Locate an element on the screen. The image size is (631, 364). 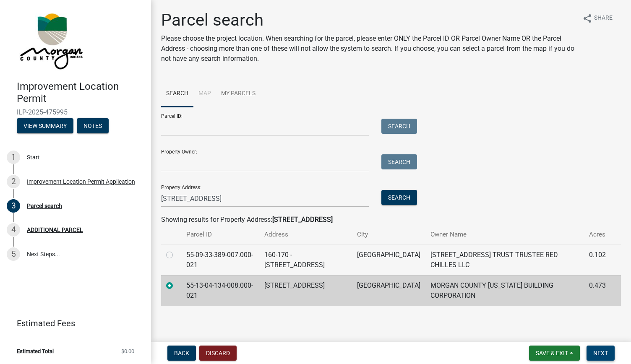
th: Parcel ID is located at coordinates (220, 235).